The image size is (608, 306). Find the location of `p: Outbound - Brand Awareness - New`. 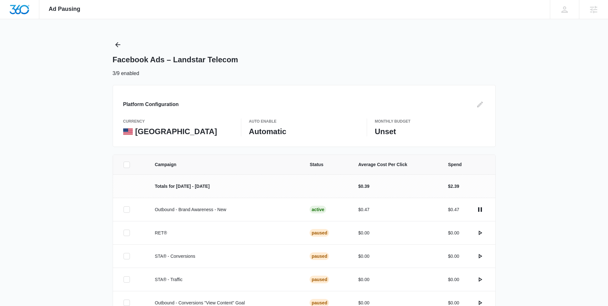

p: Outbound - Brand Awareness - New is located at coordinates (224, 209).